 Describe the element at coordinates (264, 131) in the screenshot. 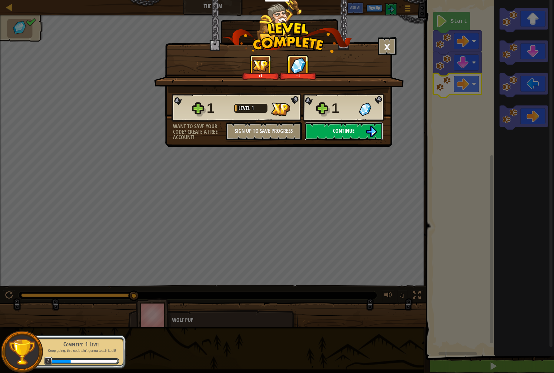

I see `button: Sign Up to Save Progress` at that location.